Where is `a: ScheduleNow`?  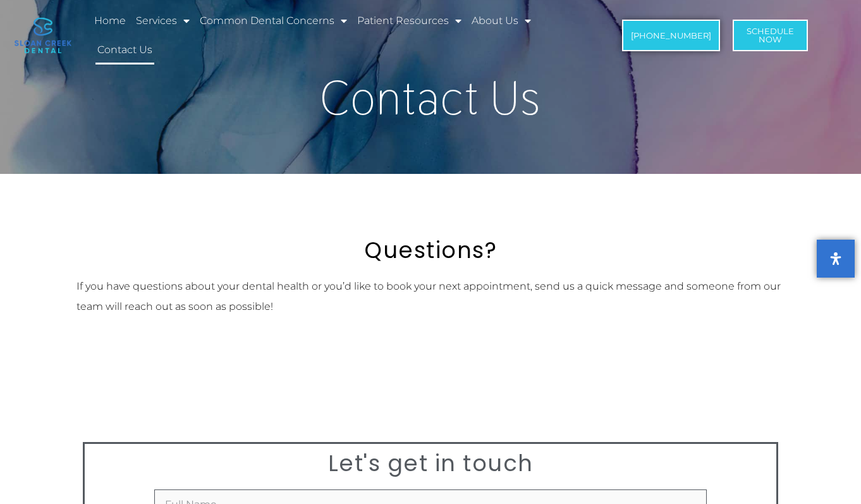 a: ScheduleNow is located at coordinates (770, 35).